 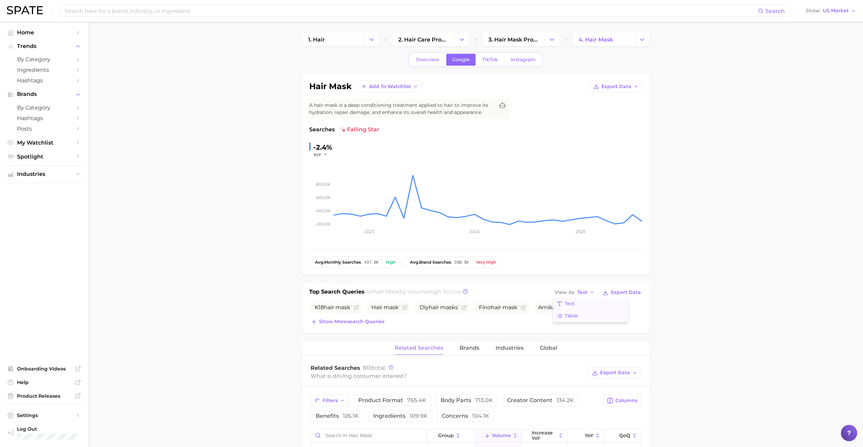 I want to click on span: 765.4k, so click(x=417, y=400).